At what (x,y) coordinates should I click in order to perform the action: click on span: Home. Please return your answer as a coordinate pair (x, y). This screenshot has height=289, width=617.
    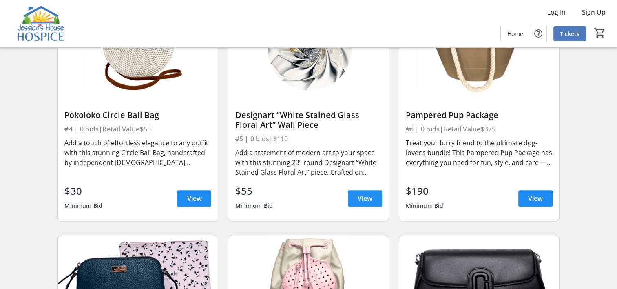
    Looking at the image, I should click on (515, 33).